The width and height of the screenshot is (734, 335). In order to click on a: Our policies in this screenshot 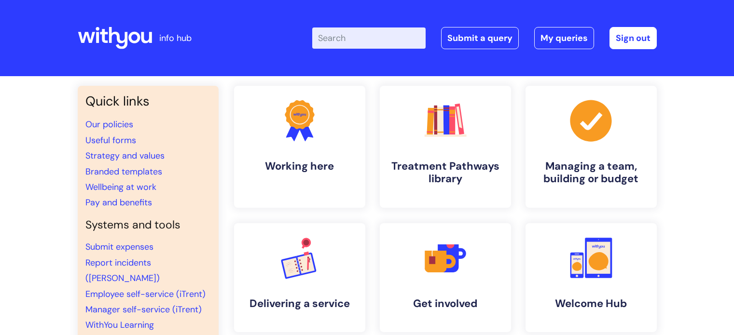, I will do `click(109, 124)`.